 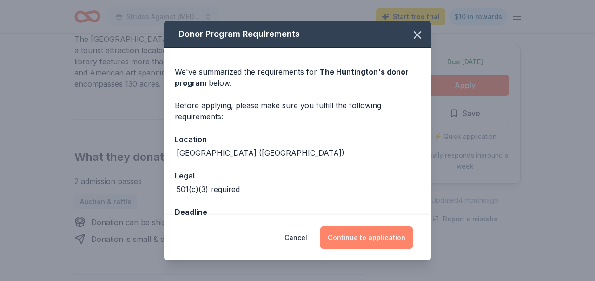 What do you see at coordinates (298, 175) in the screenshot?
I see `div: Legal` at bounding box center [298, 175].